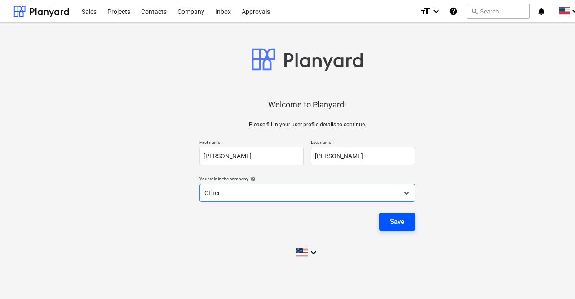 The height and width of the screenshot is (299, 575). What do you see at coordinates (541, 11) in the screenshot?
I see `i: notifications` at bounding box center [541, 11].